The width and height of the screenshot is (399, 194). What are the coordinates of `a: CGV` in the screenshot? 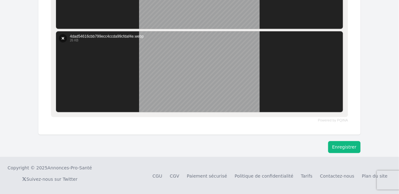 It's located at (175, 176).